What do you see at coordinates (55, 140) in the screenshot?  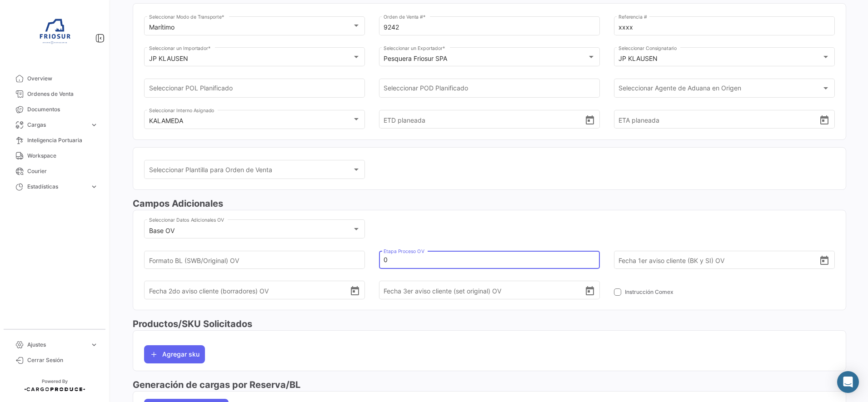 I see `a: Inteligencia Portuaria` at bounding box center [55, 140].